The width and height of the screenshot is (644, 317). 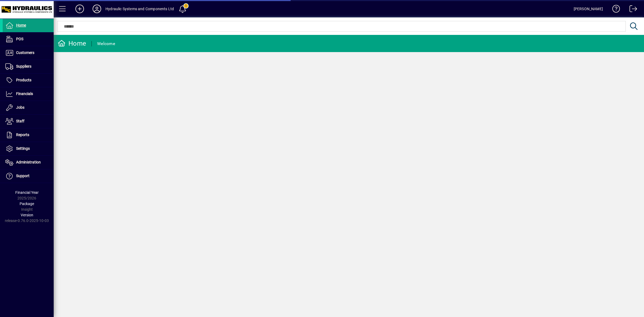 What do you see at coordinates (28, 67) in the screenshot?
I see `a: Suppliers` at bounding box center [28, 67].